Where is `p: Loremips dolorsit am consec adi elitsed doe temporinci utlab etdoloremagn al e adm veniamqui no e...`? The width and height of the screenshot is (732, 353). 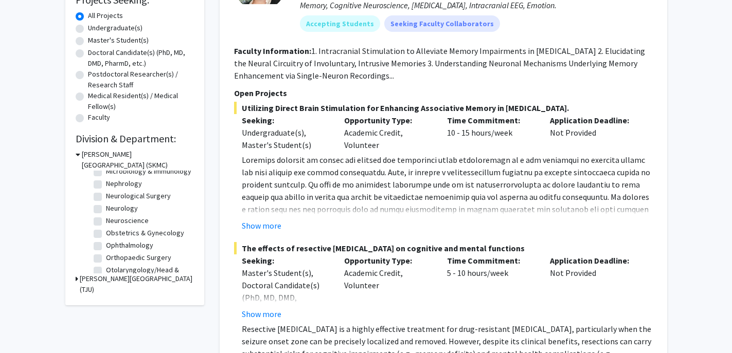 p: Loremips dolorsit am consec adi elitsed doe temporinci utlab etdoloremagn al e adm veniamqui no e... is located at coordinates (447, 222).